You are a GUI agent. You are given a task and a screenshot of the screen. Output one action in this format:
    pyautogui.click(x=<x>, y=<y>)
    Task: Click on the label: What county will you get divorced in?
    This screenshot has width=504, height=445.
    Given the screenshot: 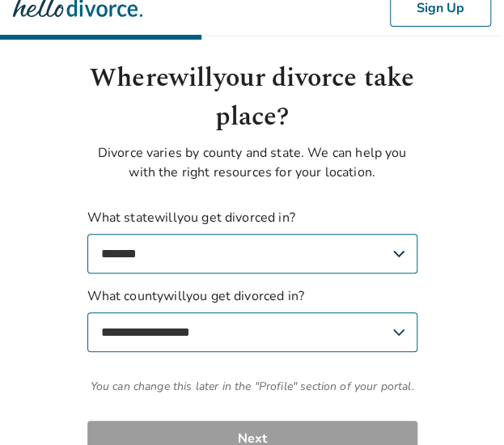 What is the action you would take?
    pyautogui.click(x=252, y=319)
    